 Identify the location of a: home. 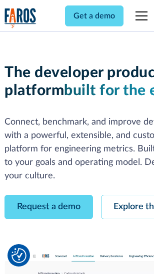
(20, 18).